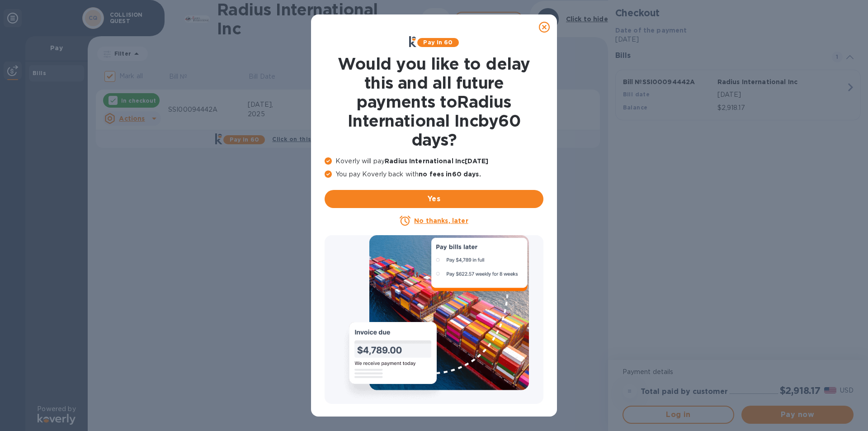 The image size is (868, 431). I want to click on h1: Would you like to delay this and all future payments to Radius International Inc by 60 days ?, so click(434, 102).